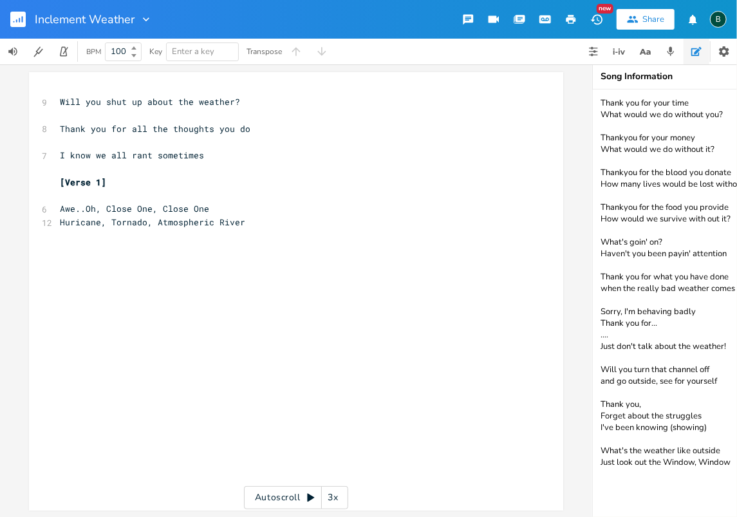  What do you see at coordinates (83, 182) in the screenshot?
I see `span: [Verse 1]` at bounding box center [83, 182].